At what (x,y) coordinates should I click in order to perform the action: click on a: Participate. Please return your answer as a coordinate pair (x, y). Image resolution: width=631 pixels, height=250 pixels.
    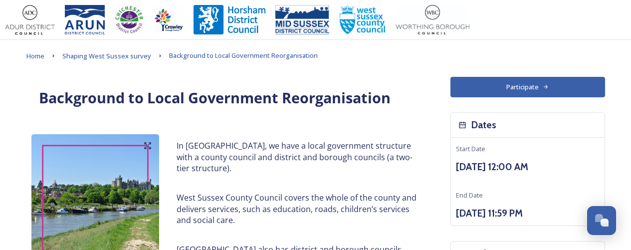
    Looking at the image, I should click on (528, 87).